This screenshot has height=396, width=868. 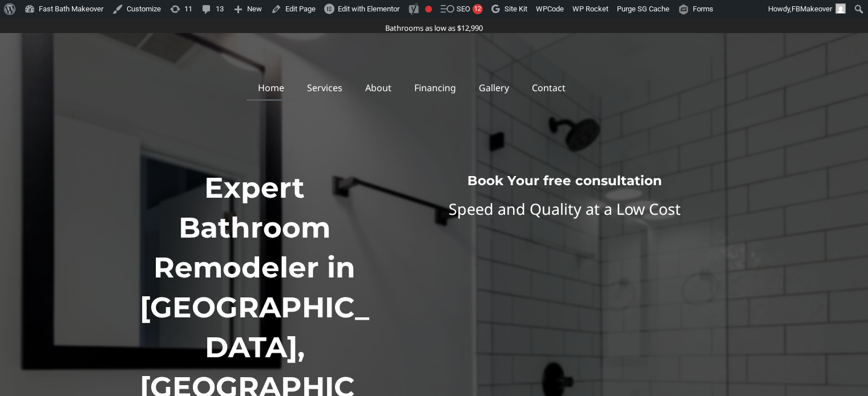 What do you see at coordinates (478, 9) in the screenshot?
I see `div: 12` at bounding box center [478, 9].